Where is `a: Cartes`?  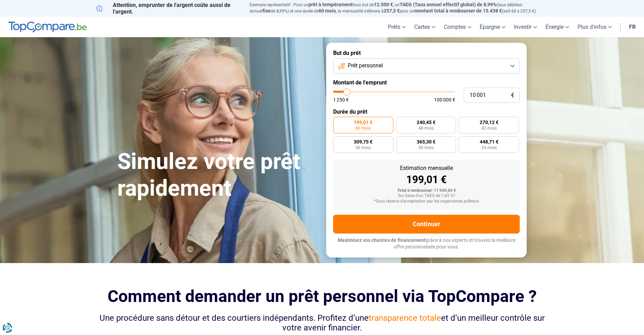
a: Cartes is located at coordinates (425, 27).